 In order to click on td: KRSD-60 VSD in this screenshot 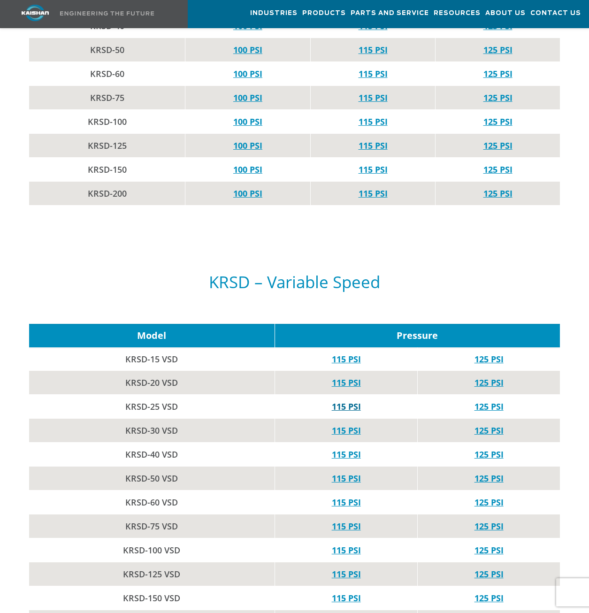, I will do `click(152, 503)`.